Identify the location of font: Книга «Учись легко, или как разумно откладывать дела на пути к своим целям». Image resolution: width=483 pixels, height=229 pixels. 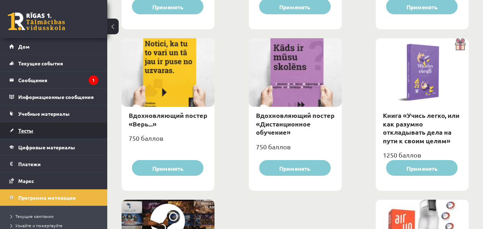
(421, 128).